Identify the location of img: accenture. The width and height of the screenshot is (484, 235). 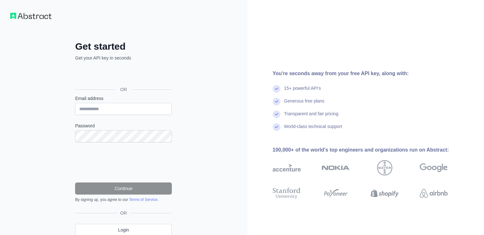
(287, 168).